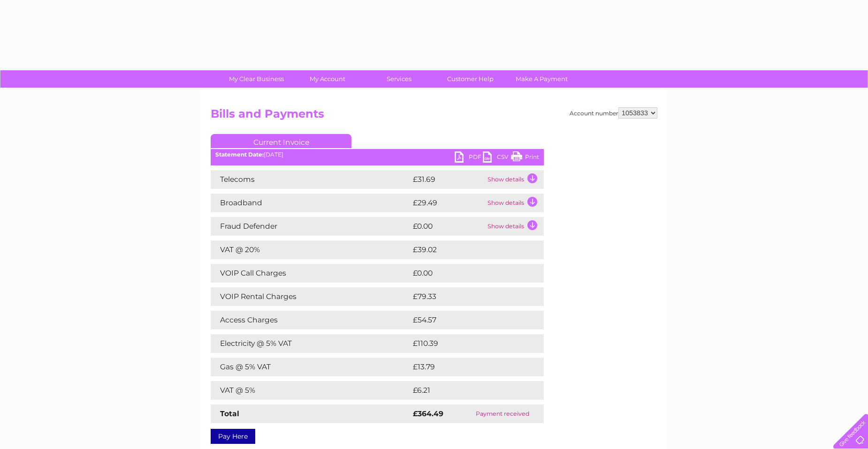  I want to click on td: VOIP Call Charges, so click(311, 273).